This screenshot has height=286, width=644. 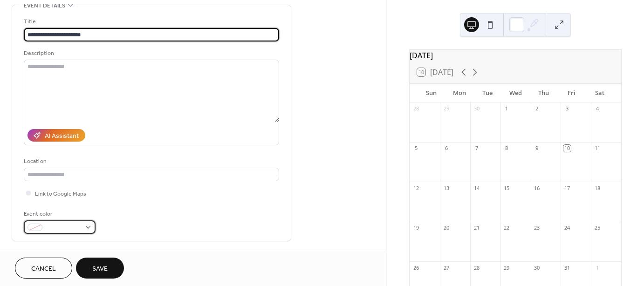 What do you see at coordinates (537, 228) in the screenshot?
I see `div: 23` at bounding box center [537, 228].